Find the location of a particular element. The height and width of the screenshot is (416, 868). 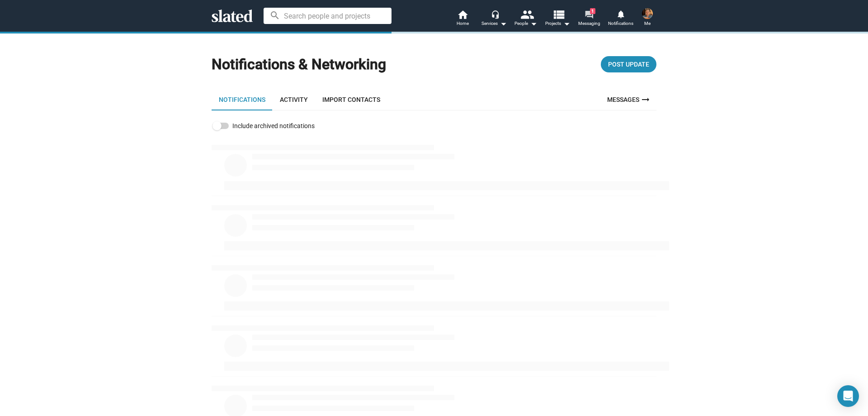

mat-icon: notifications is located at coordinates (621, 13).